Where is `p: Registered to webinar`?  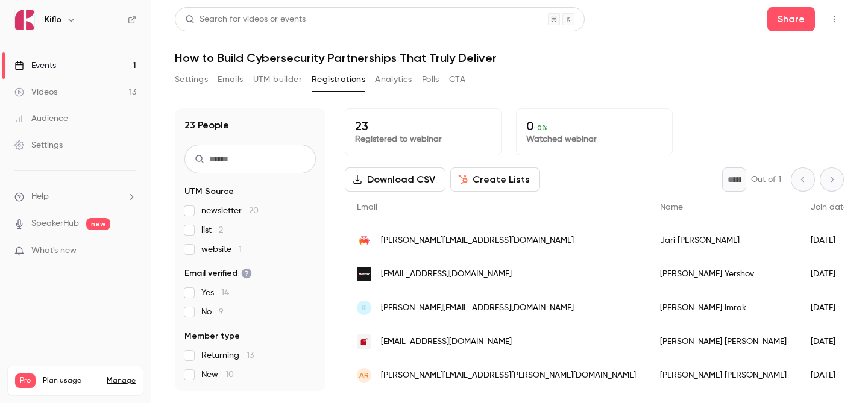 p: Registered to webinar is located at coordinates (423, 139).